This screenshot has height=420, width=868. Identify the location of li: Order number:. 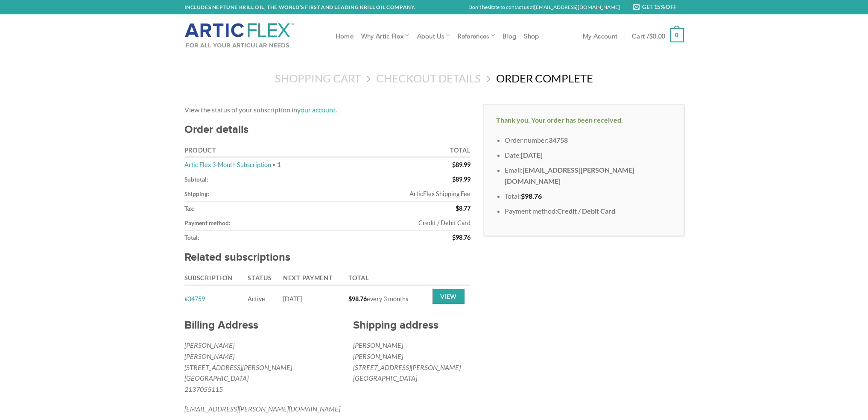
(587, 140).